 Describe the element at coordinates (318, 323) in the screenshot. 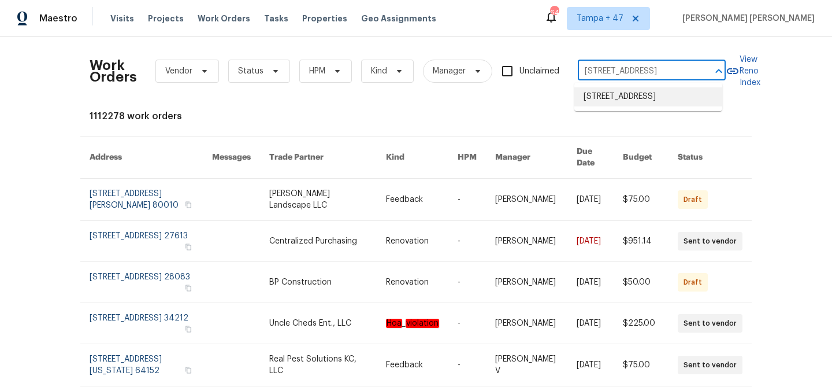

I see `td: Uncle Cheds Ent., LLC` at that location.